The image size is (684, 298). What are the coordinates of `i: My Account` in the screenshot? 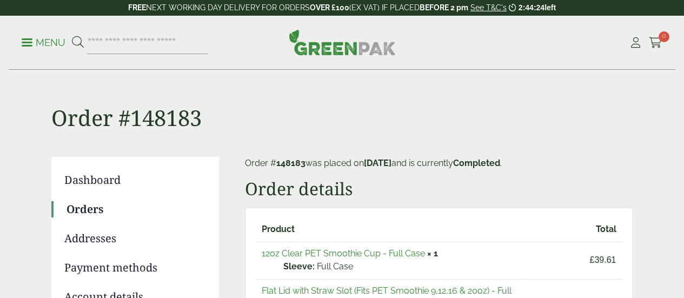 It's located at (635, 43).